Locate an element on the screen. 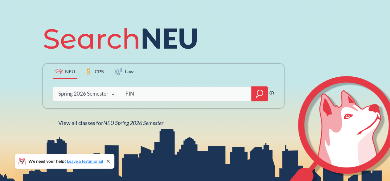 The height and width of the screenshot is (181, 390). svg: magnifying glass is located at coordinates (260, 94).